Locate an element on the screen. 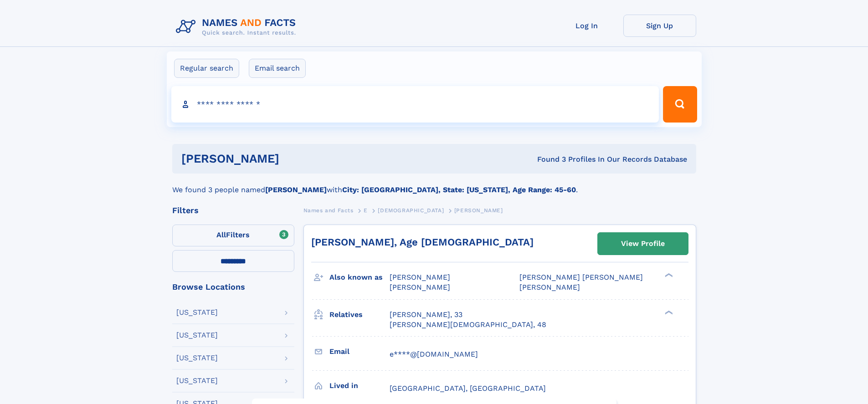 Image resolution: width=868 pixels, height=404 pixels. div: Found 3 Profiles In Our Records Database is located at coordinates (548, 159).